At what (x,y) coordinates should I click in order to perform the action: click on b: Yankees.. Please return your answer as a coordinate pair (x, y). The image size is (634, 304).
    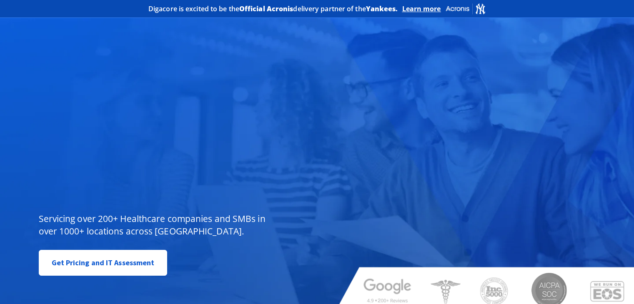
    Looking at the image, I should click on (382, 9).